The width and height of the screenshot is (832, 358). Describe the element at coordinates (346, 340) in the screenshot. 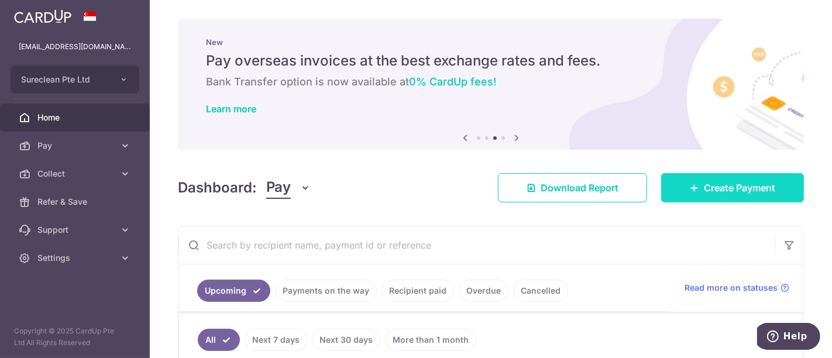

I see `a: Next 30 days` at that location.